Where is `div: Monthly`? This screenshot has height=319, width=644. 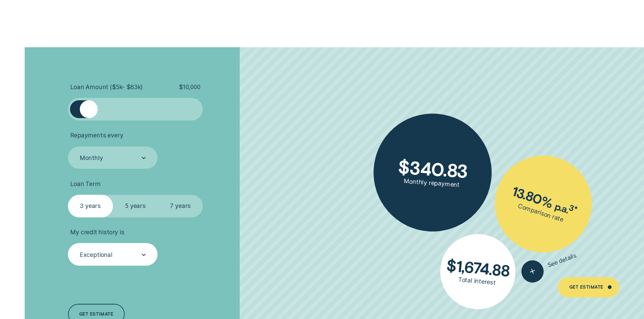
div: Monthly is located at coordinates (91, 158).